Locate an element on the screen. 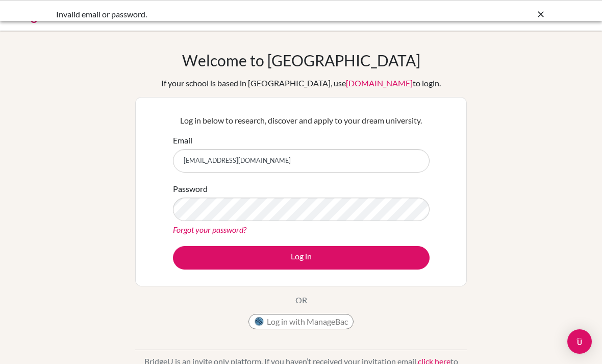 This screenshot has height=364, width=602. div: Invalid email or password. is located at coordinates (224, 14).